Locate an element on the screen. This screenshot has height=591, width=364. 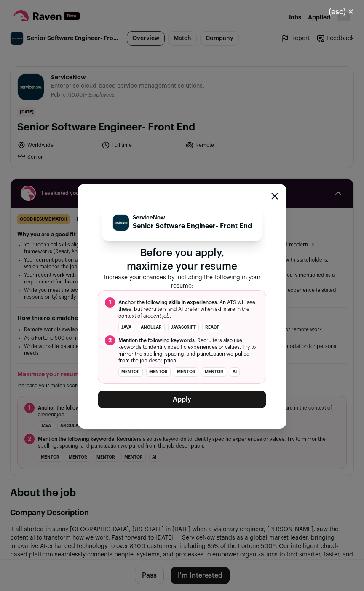
p: ServiceNow is located at coordinates (192, 217).